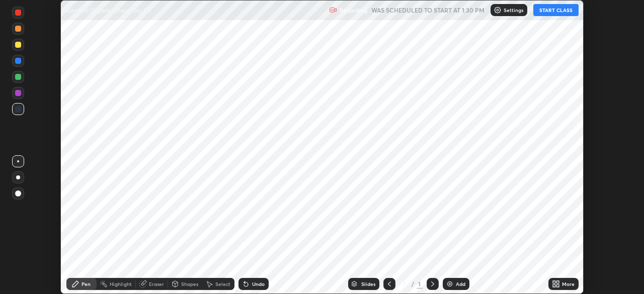  Describe the element at coordinates (567, 284) in the screenshot. I see `div: More` at that location.